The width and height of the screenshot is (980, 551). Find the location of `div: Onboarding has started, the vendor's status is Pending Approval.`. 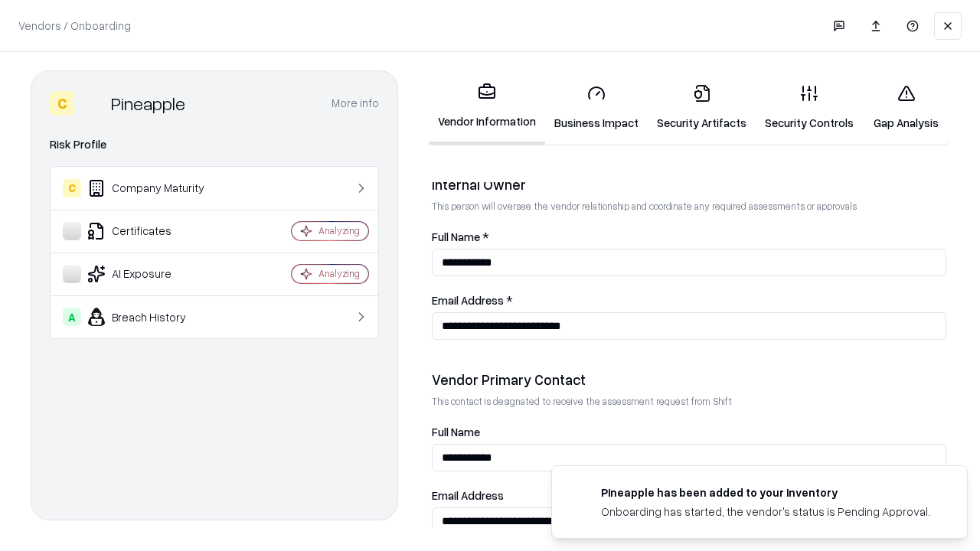

div: Onboarding has started, the vendor's status is Pending Approval. is located at coordinates (765, 511).